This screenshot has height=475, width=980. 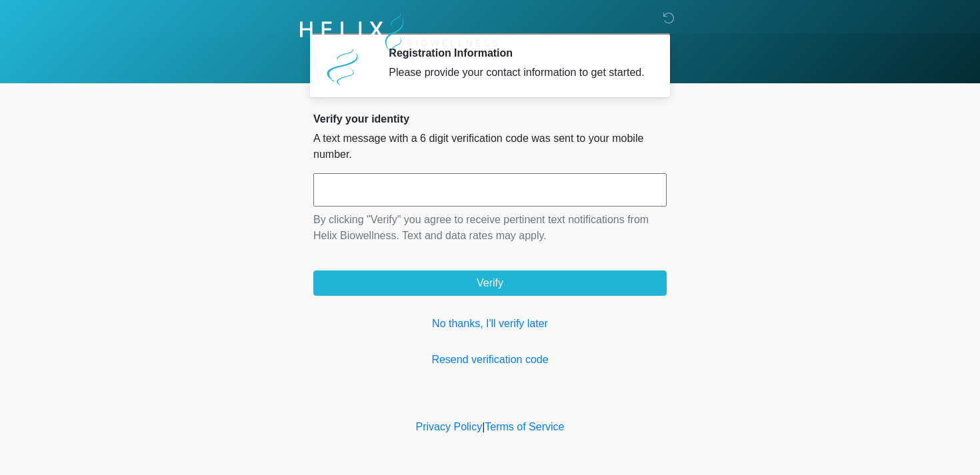 I want to click on h2: Verify your identity, so click(x=490, y=119).